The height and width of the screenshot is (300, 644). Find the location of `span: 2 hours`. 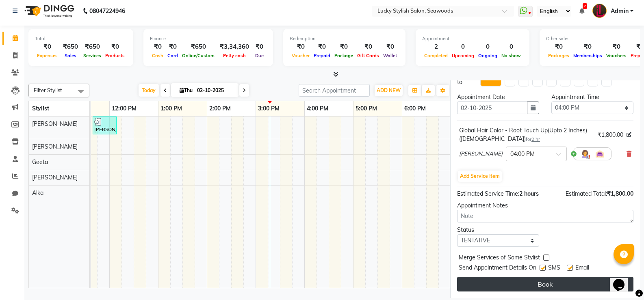

span: 2 hours is located at coordinates (529, 194).